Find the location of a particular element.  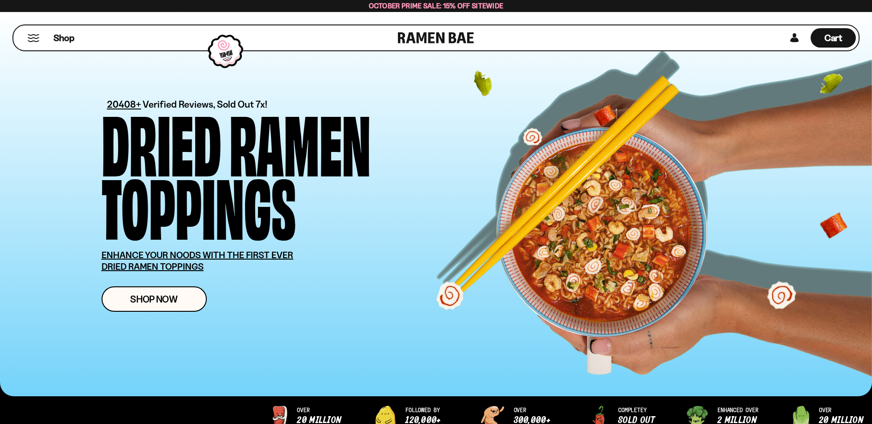

div: Dried is located at coordinates (161, 140).